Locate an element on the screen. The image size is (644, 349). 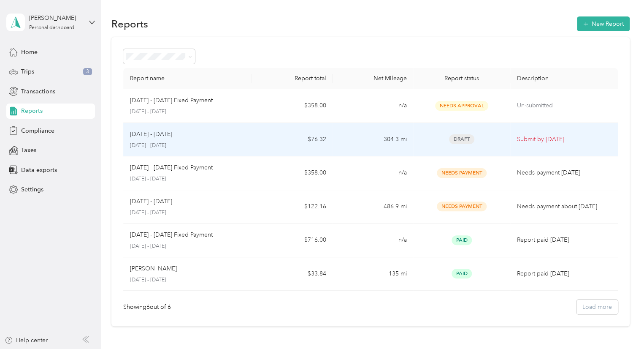
span: Data exports is located at coordinates (39, 170).